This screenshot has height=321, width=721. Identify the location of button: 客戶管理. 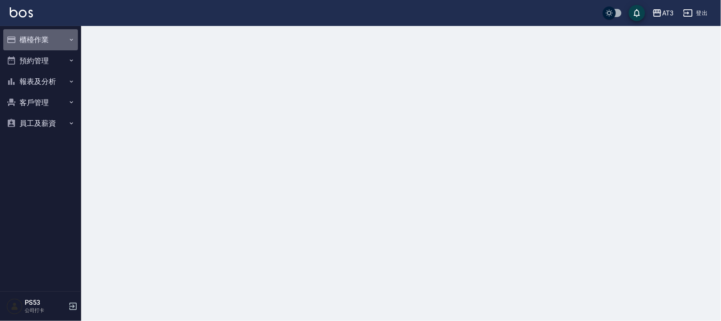
(41, 103).